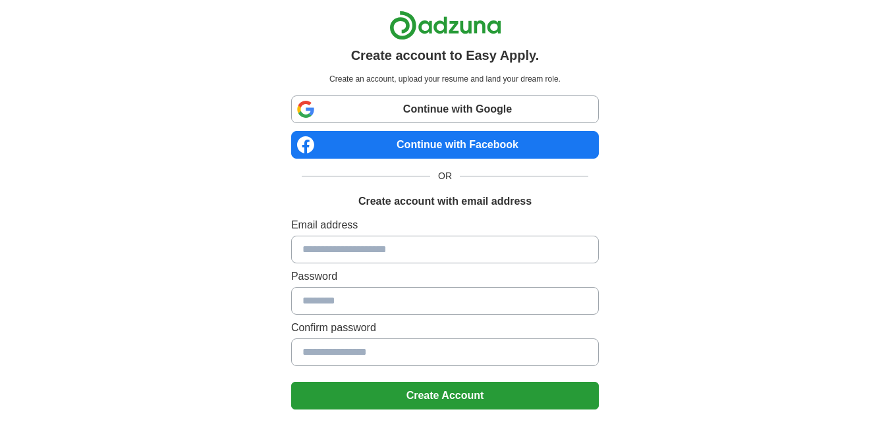  What do you see at coordinates (444, 79) in the screenshot?
I see `p: Create an account, upload your resume and land your dream role.` at bounding box center [444, 79].